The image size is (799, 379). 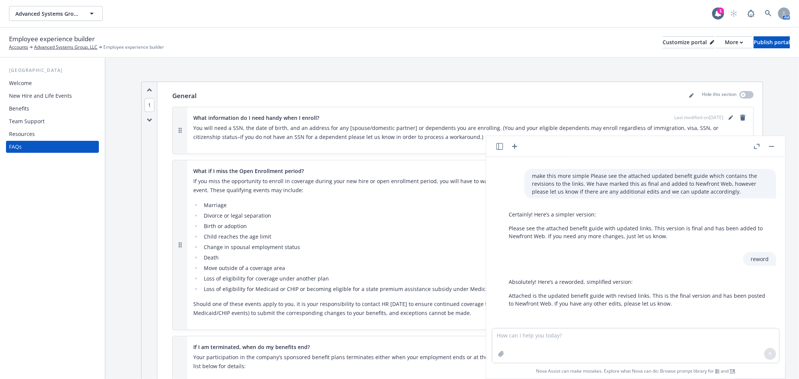 I want to click on li: Change in spousal employment status, so click(x=474, y=247).